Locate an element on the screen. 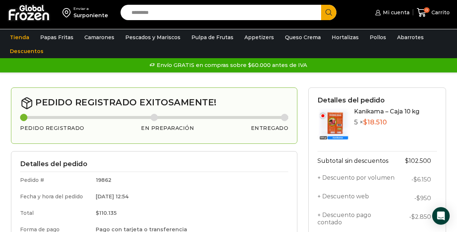 The width and height of the screenshot is (457, 232). bdi: 6.150 is located at coordinates (423, 179).